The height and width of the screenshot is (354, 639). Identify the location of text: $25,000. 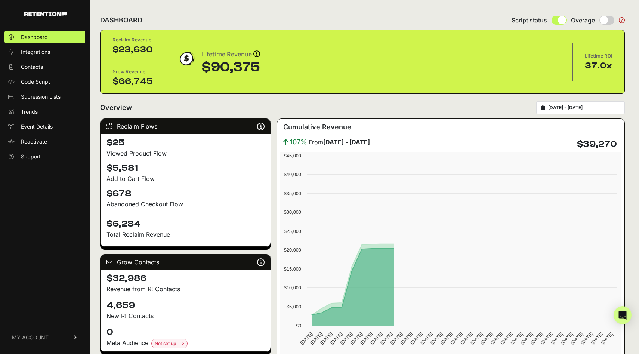
(292, 231).